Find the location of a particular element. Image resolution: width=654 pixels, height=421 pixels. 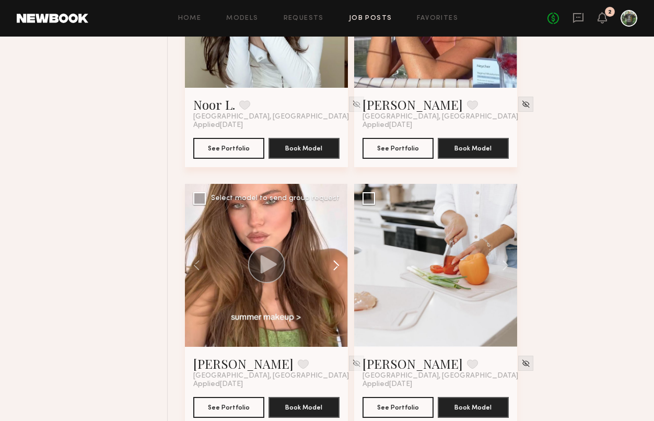

a: Noor L. is located at coordinates (214, 105).